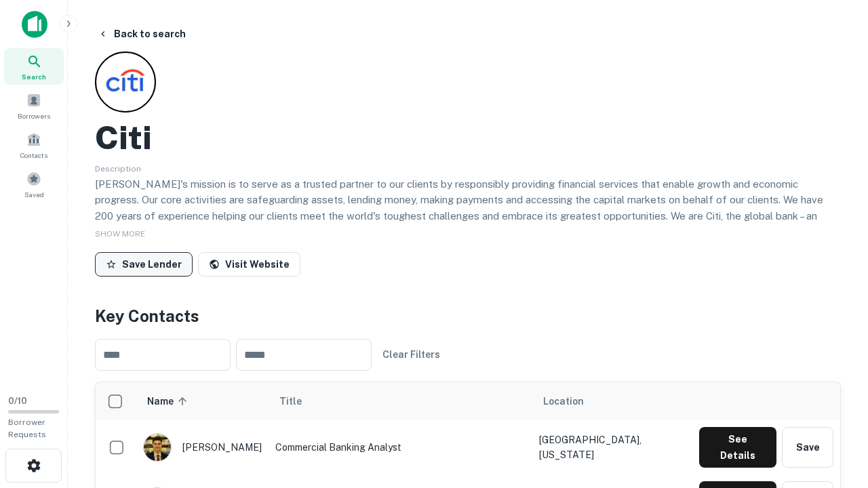 This screenshot has height=488, width=868. What do you see at coordinates (34, 145) in the screenshot?
I see `div: Contacts` at bounding box center [34, 145].